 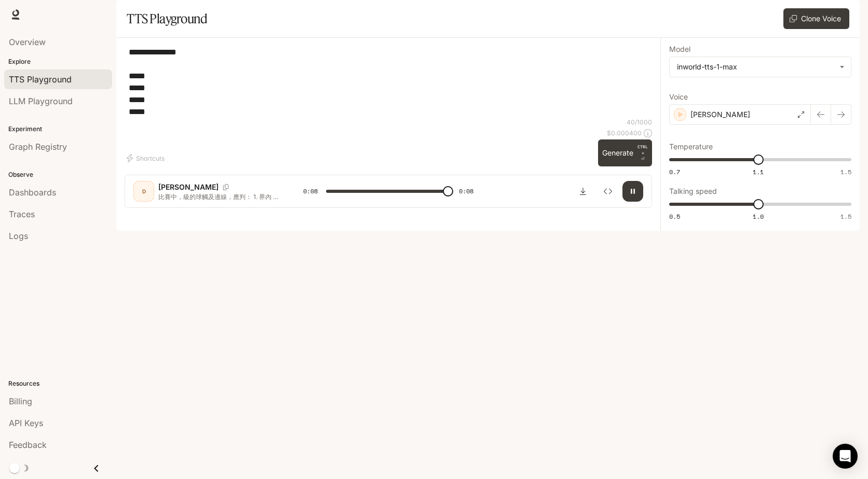 I want to click on span: 0.5, so click(x=674, y=216).